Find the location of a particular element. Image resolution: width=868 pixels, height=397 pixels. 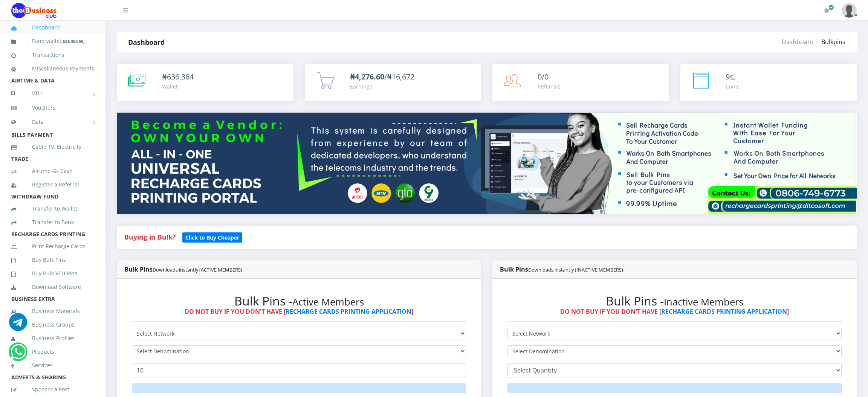

span: /₦16,672 is located at coordinates (382, 76).